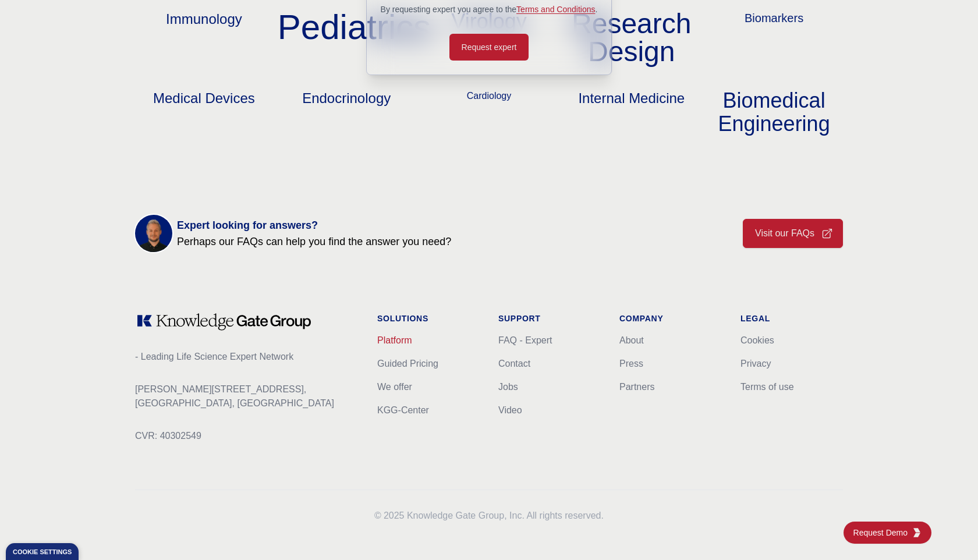  Describe the element at coordinates (428, 318) in the screenshot. I see `h1: Solutions` at that location.